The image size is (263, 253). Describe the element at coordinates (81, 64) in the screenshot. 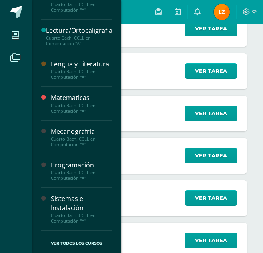

I see `div: Lengua y Literatura` at that location.